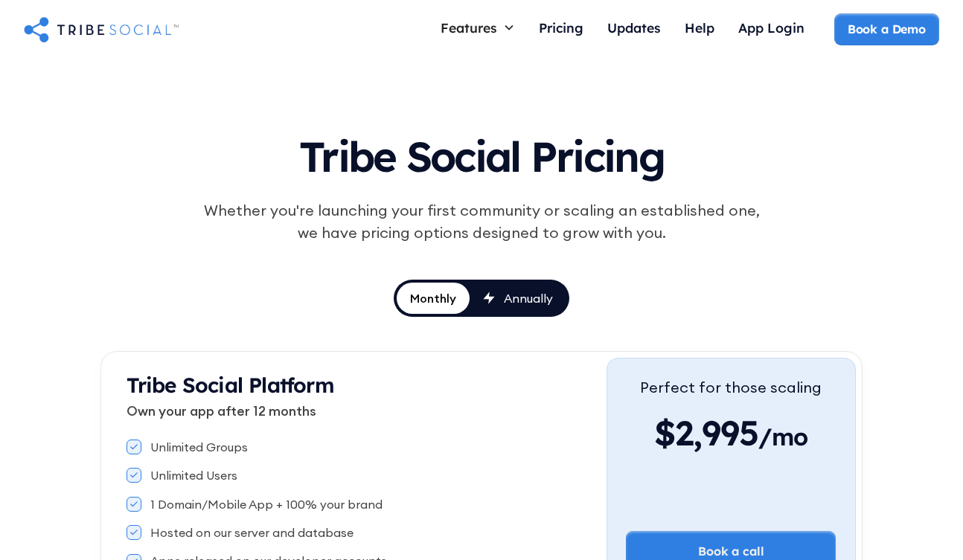 This screenshot has width=963, height=560. What do you see at coordinates (561, 27) in the screenshot?
I see `div: Pricing` at bounding box center [561, 27].